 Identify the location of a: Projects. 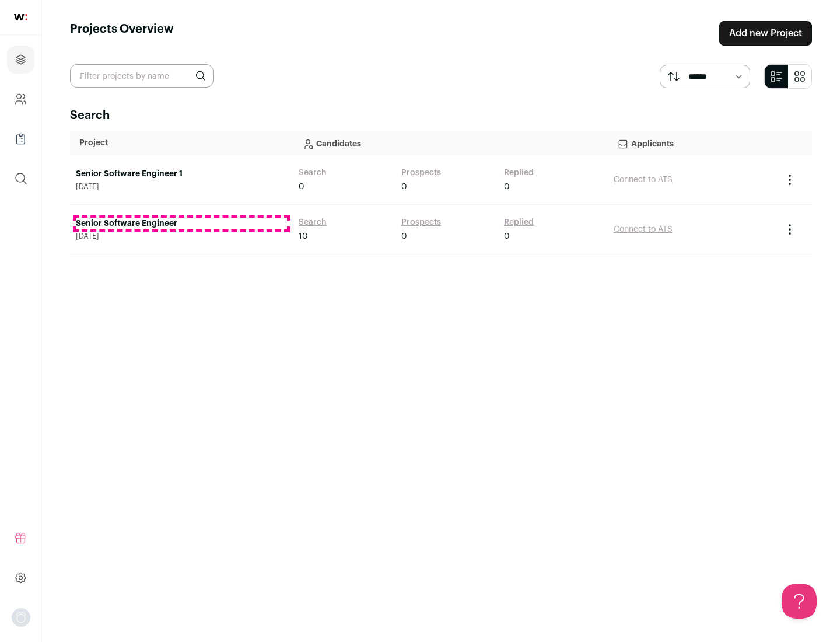
(21, 59).